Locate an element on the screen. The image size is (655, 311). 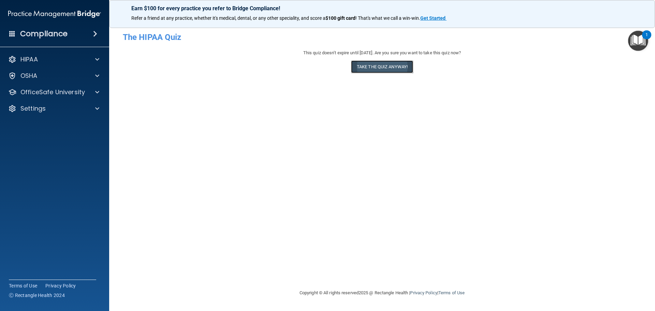
img: PMB logo is located at coordinates (55, 14).